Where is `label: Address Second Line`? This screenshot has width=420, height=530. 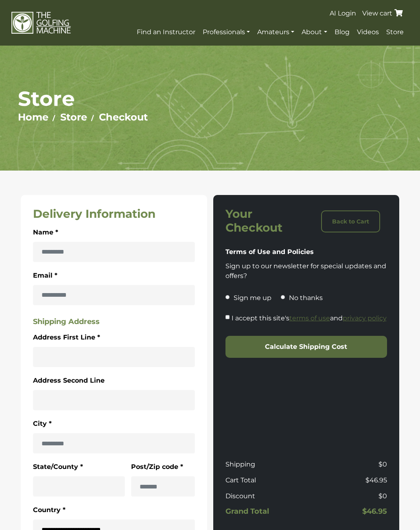 label: Address Second Line is located at coordinates (69, 381).